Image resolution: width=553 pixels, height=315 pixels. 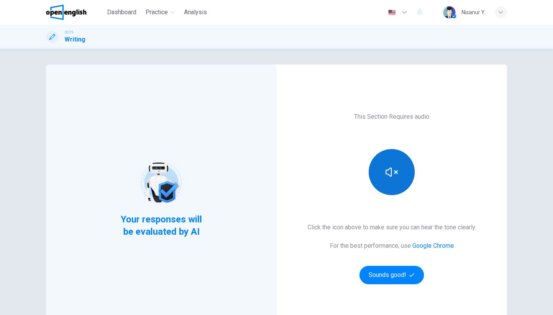 What do you see at coordinates (157, 12) in the screenshot?
I see `span: Practice` at bounding box center [157, 12].